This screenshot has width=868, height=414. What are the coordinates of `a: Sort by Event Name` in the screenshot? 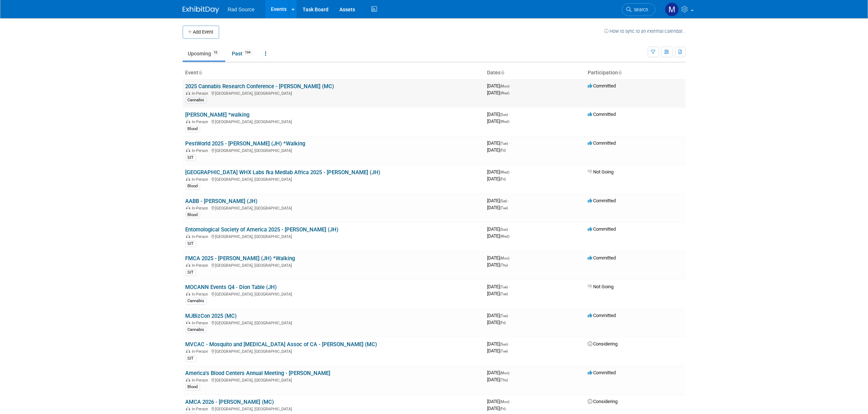 It's located at (200, 72).